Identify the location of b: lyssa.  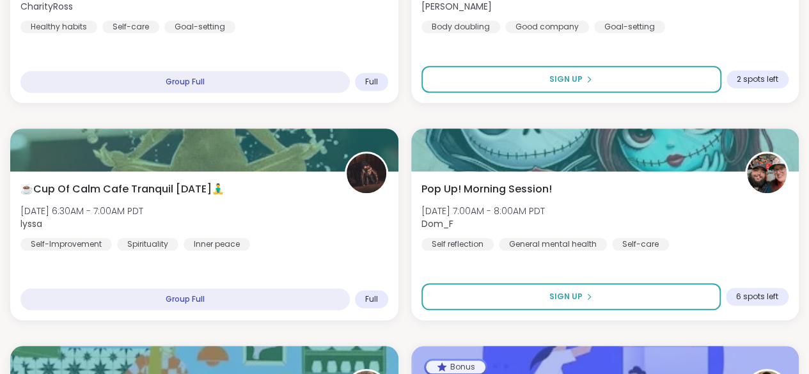
(31, 224).